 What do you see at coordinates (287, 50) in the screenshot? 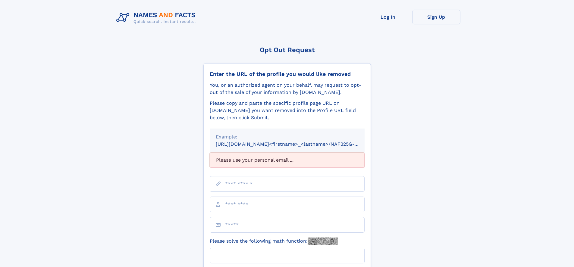
I see `div: Opt Out Request` at bounding box center [287, 50].